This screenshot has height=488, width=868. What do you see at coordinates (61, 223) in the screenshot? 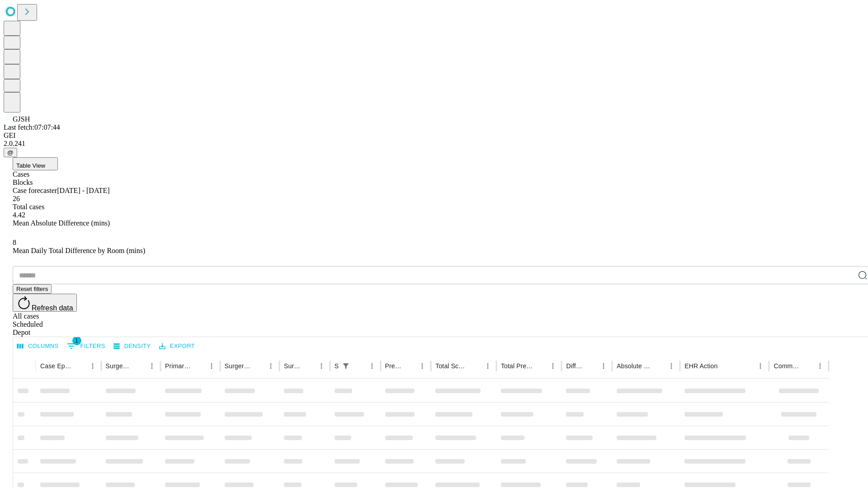
I see `span: Mean Absolute Difference (mins)` at bounding box center [61, 223].